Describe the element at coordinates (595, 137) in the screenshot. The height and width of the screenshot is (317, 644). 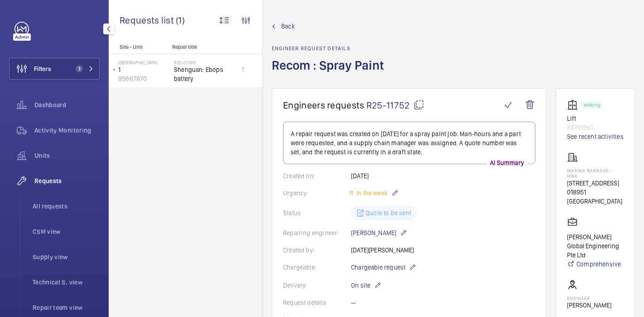
I see `a: See recent activities` at that location.